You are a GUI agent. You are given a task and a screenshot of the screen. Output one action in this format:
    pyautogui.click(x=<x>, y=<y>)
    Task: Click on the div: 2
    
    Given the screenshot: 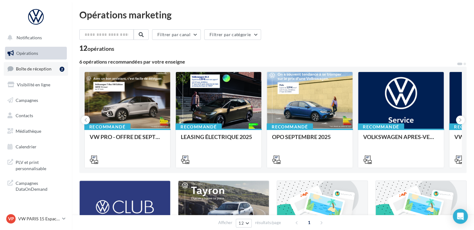 What is the action you would take?
    pyautogui.click(x=62, y=69)
    